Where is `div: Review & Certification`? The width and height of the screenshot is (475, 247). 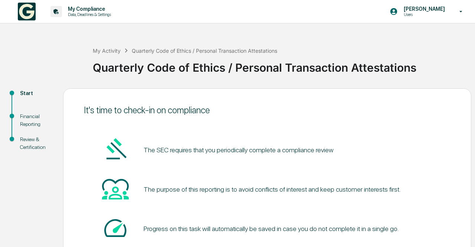 div: Review & Certification is located at coordinates (36, 143).